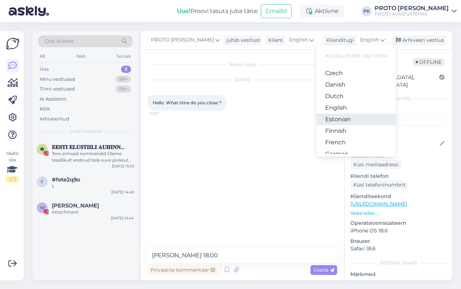  Describe the element at coordinates (276, 11) in the screenshot. I see `button: Emailid` at that location.